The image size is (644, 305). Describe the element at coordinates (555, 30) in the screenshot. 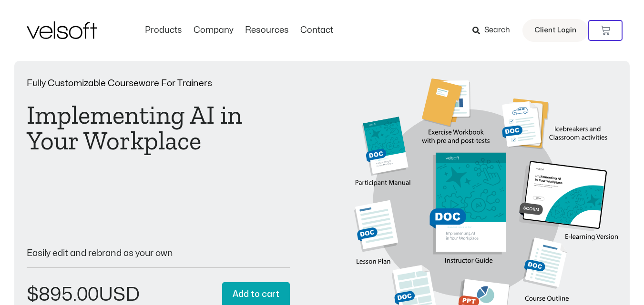

I see `a: Client Login` at that location.